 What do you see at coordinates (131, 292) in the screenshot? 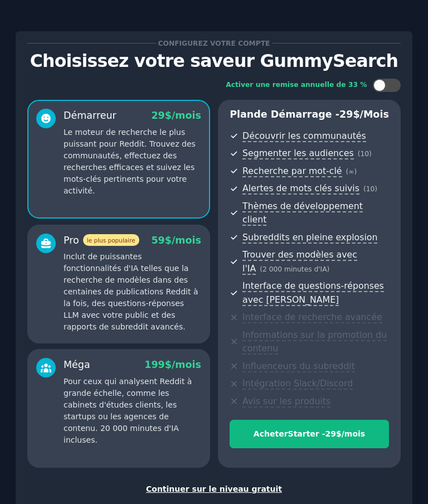
I see `font: Inclut de puissantes fonctionnalités d'IA telles que la recherche de modèles dans des centaines d...` at bounding box center [131, 292].